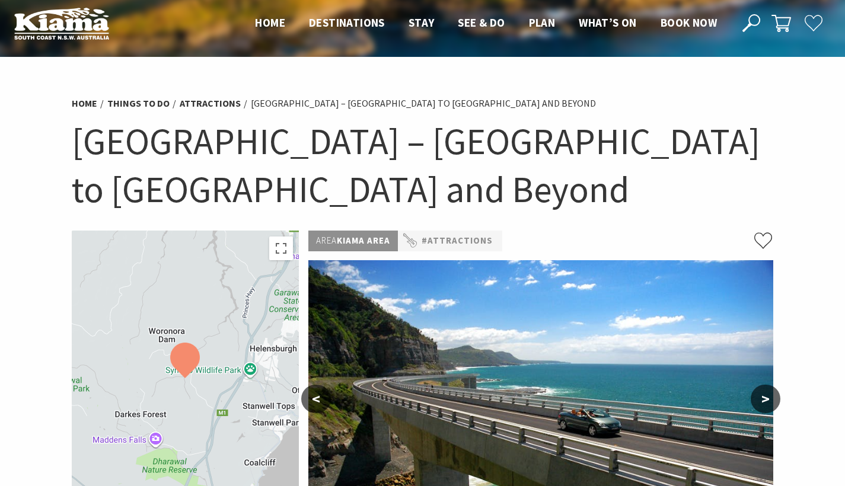 This screenshot has width=845, height=486. What do you see at coordinates (457, 241) in the screenshot?
I see `a: #Attractions` at bounding box center [457, 241].